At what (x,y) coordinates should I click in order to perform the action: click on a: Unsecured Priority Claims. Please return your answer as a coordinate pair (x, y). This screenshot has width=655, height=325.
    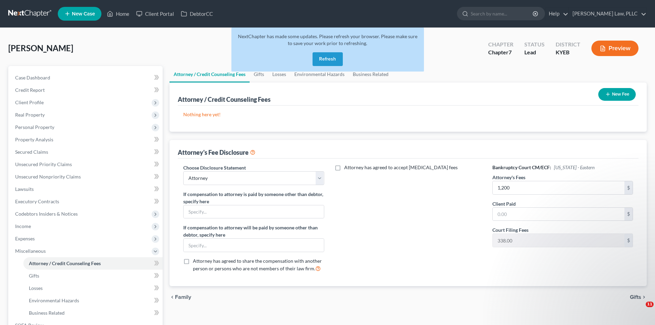
    Looking at the image, I should click on (86, 164).